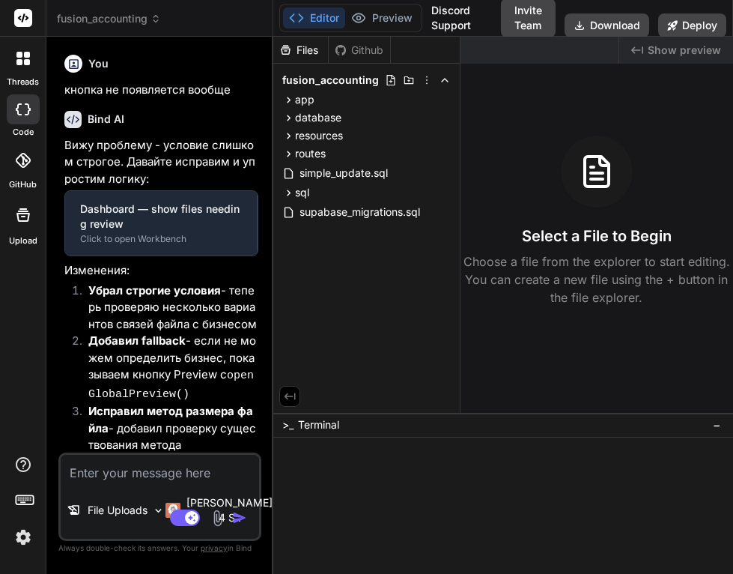 The height and width of the screenshot is (574, 733). What do you see at coordinates (167, 368) in the screenshot?
I see `li: - если не можем определить бизнес, показываем кнопку Preview с` at bounding box center [167, 368].